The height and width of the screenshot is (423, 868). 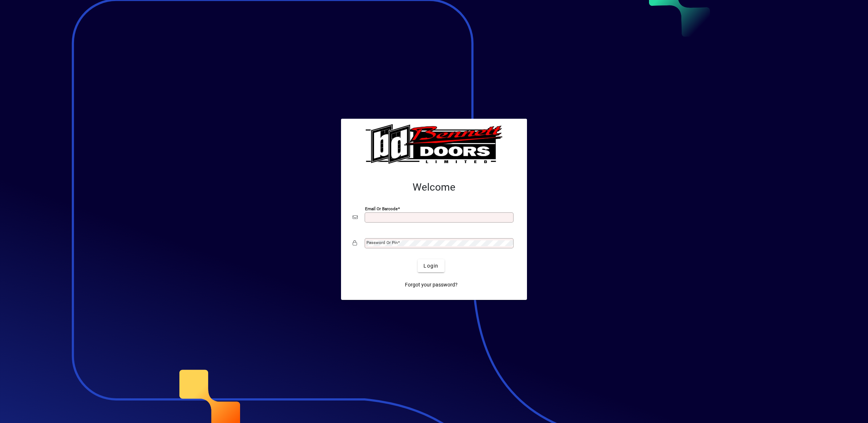 What do you see at coordinates (430, 266) in the screenshot?
I see `span: Login` at bounding box center [430, 266].